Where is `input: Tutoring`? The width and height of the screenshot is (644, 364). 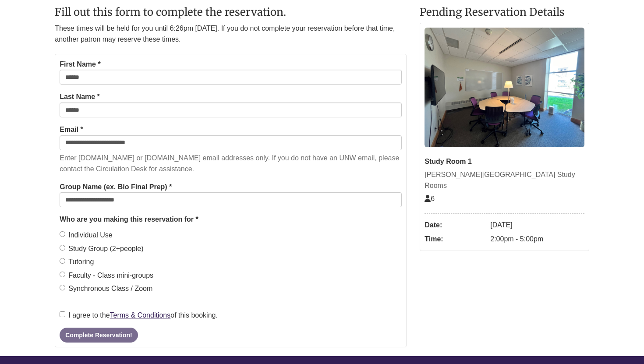
input: Tutoring is located at coordinates (62, 261).